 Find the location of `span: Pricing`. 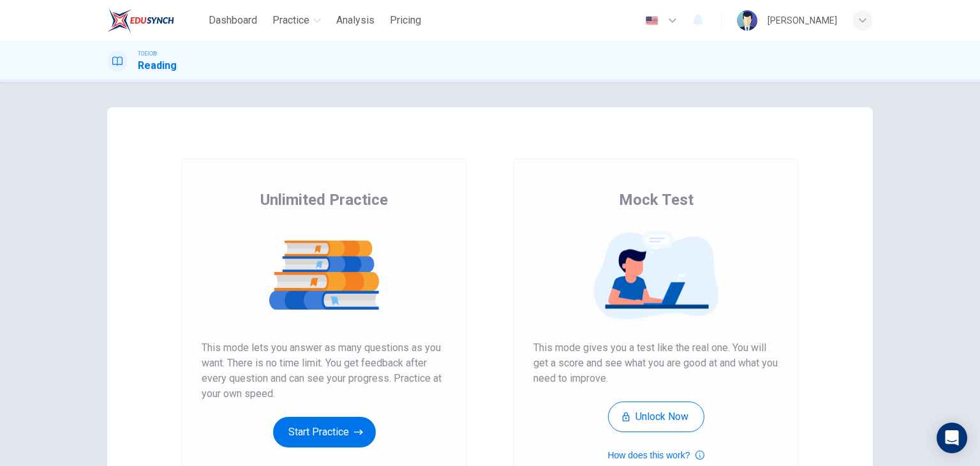

span: Pricing is located at coordinates (405, 21).